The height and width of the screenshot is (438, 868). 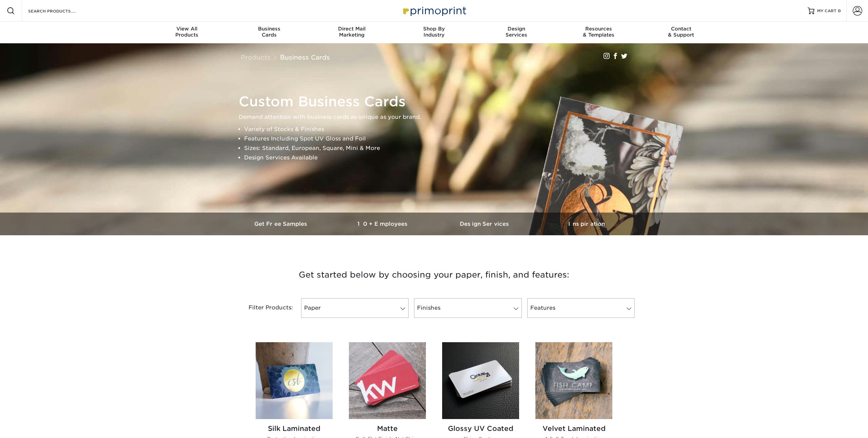 I want to click on a: Finishes, so click(x=467, y=308).